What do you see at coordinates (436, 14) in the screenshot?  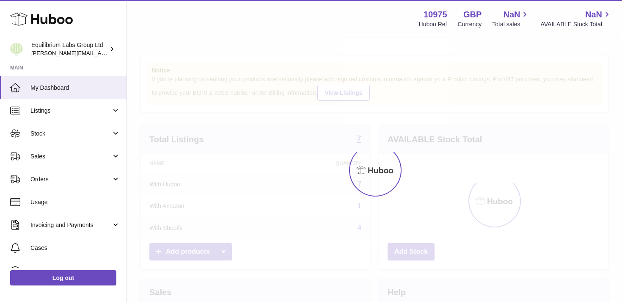 I see `strong: 10975` at bounding box center [436, 14].